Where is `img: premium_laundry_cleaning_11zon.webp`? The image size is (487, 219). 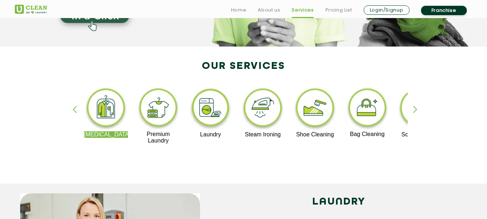
img: premium_laundry_cleaning_11zon.webp is located at coordinates (158, 109).